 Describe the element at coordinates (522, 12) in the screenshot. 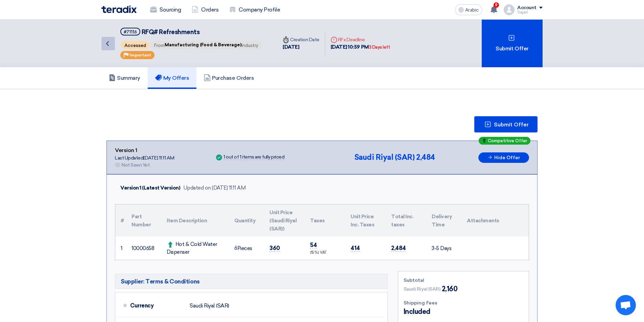

I see `font: Sajad` at that location.